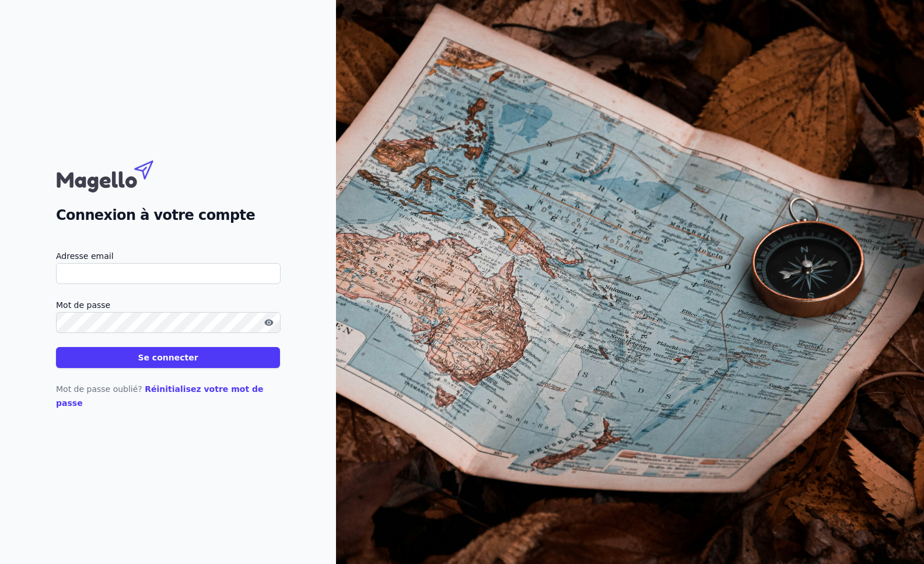 Image resolution: width=924 pixels, height=564 pixels. What do you see at coordinates (168, 358) in the screenshot?
I see `button: Se connecter` at bounding box center [168, 358].